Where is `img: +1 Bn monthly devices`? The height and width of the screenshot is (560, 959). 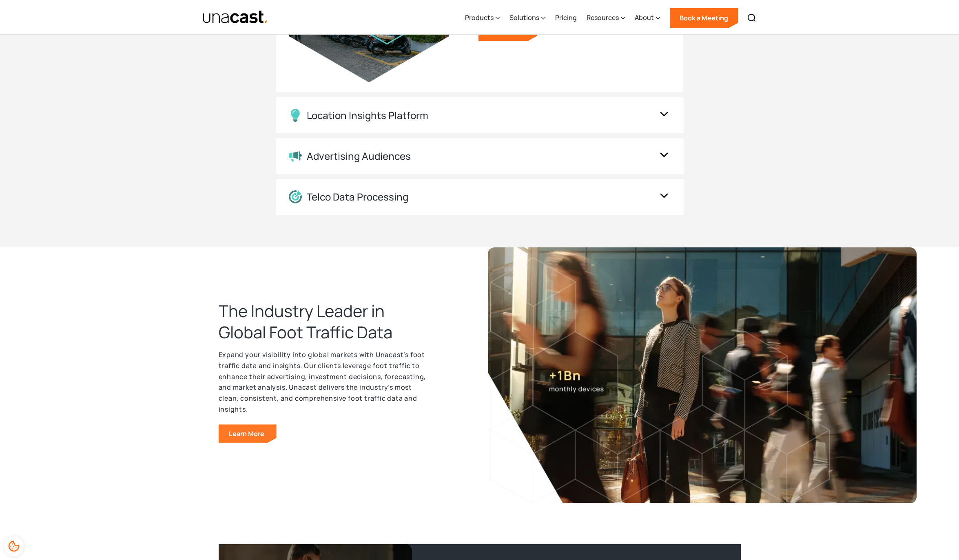 img: +1 Bn monthly devices is located at coordinates (702, 375).